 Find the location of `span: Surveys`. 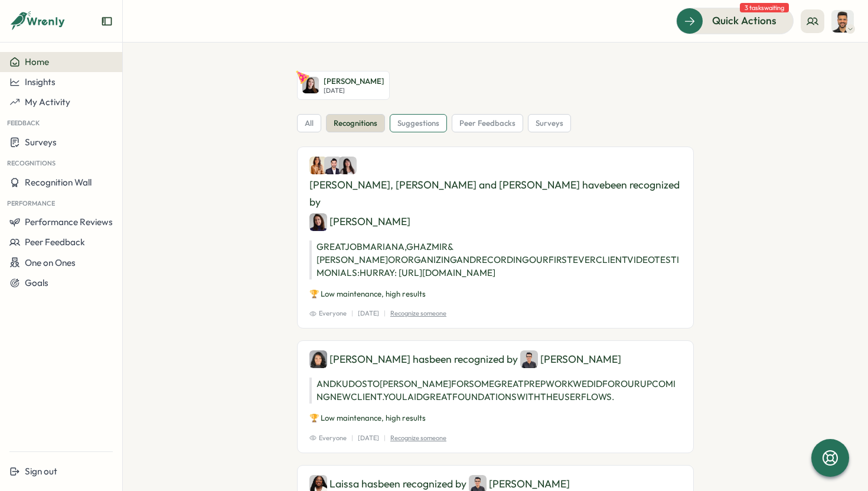

span: Surveys is located at coordinates (41, 142).